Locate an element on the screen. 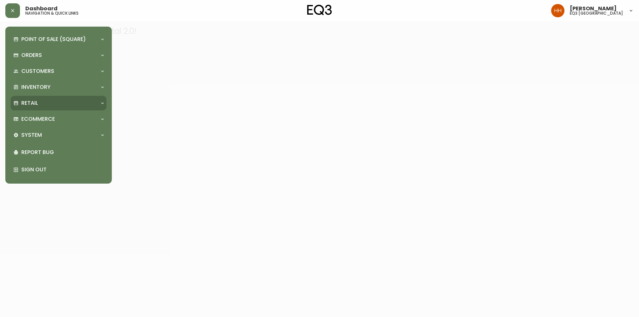 The image size is (639, 317). p: Customers is located at coordinates (38, 71).